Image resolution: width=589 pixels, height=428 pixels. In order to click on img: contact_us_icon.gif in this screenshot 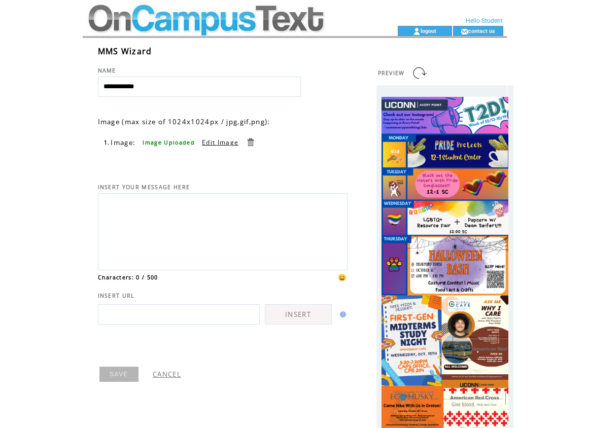, I will do `click(464, 31)`.